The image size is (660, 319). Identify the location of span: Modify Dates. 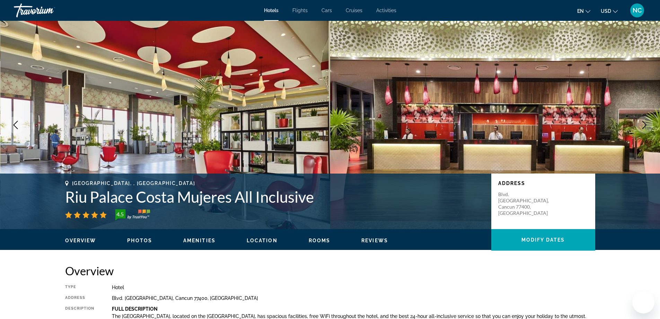
(543, 240).